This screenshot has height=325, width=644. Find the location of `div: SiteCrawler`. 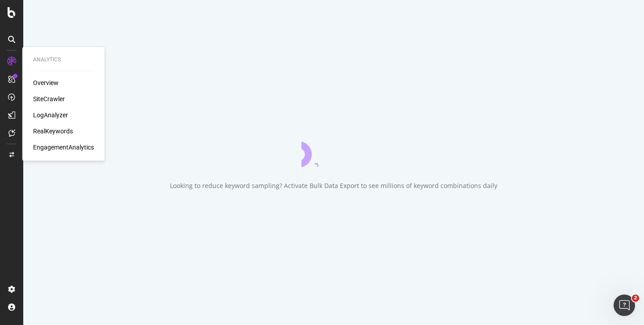

div: SiteCrawler is located at coordinates (49, 99).